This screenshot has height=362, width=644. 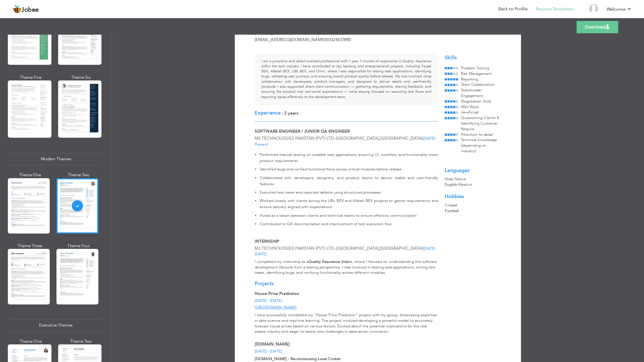 What do you see at coordinates (476, 101) in the screenshot?
I see `span: Negotiation Skills` at bounding box center [476, 101].